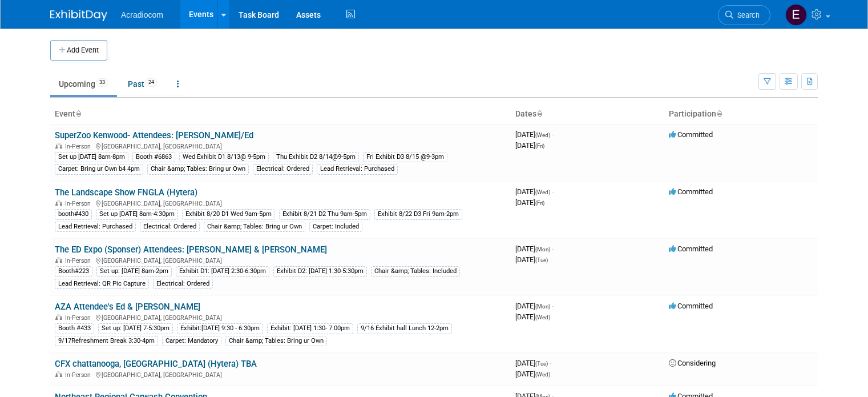 This screenshot has width=868, height=397. I want to click on div: booth#430, so click(73, 215).